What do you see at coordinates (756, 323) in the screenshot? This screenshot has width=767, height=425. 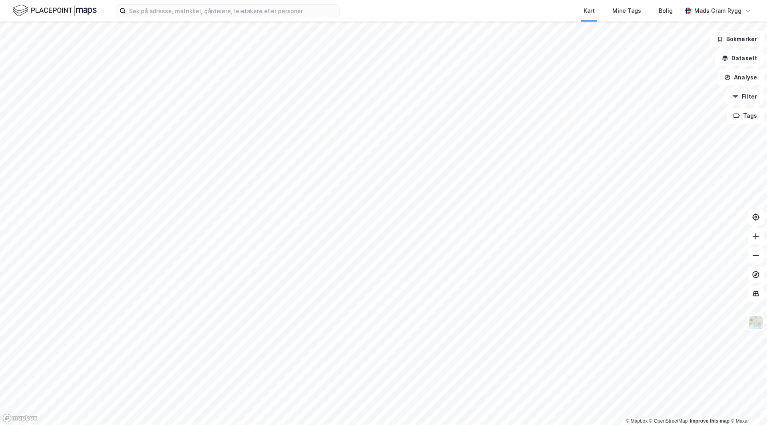 I see `img: Z` at bounding box center [756, 323].